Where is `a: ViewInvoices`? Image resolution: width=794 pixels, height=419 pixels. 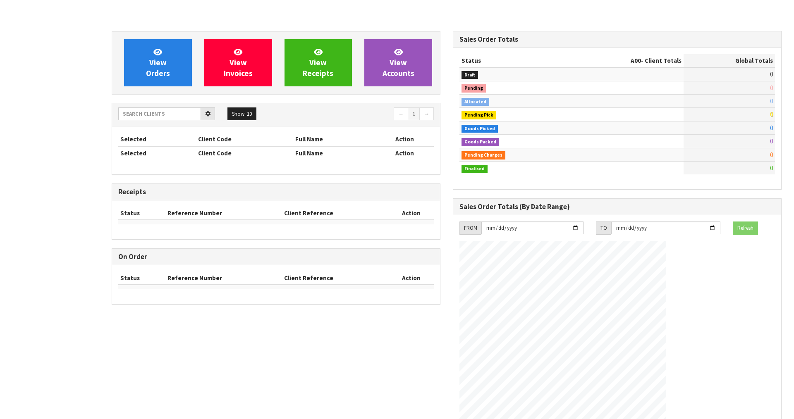
a: ViewInvoices is located at coordinates (238, 63).